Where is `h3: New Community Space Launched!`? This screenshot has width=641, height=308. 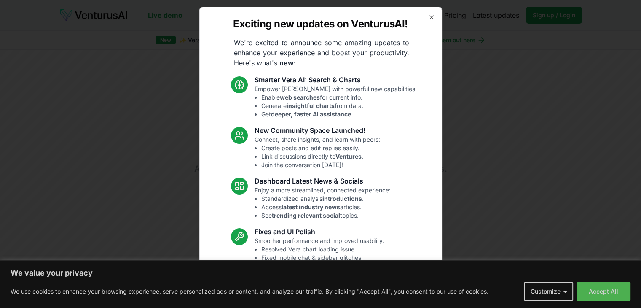 h3: New Community Space Launched! is located at coordinates (317, 130).